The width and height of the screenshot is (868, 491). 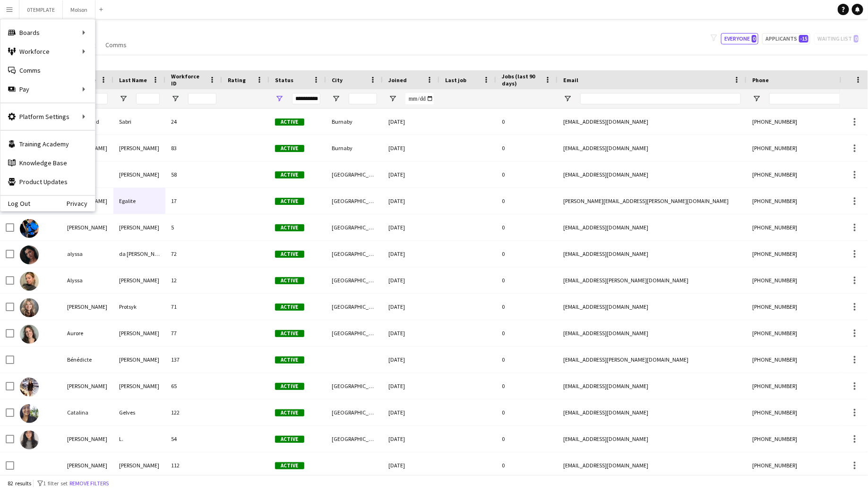 I want to click on div: Bénédicte, so click(x=87, y=359).